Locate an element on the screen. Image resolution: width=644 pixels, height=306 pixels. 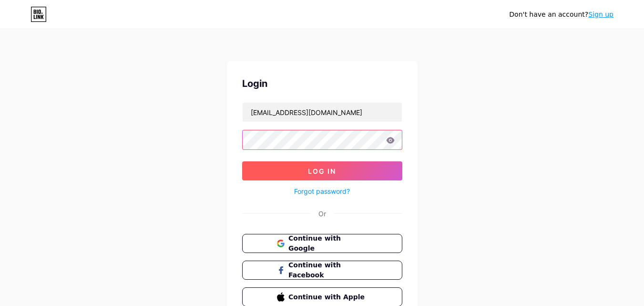
div: Login is located at coordinates (322, 83).